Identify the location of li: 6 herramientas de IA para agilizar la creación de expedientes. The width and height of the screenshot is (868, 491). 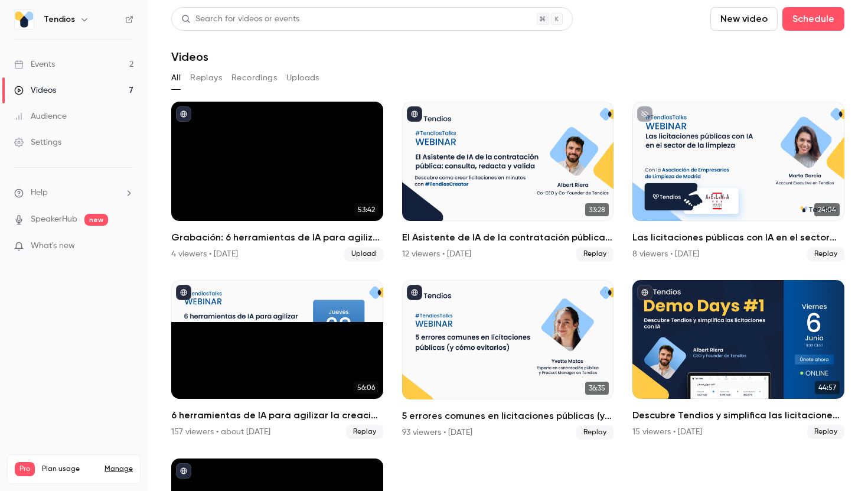
(277, 360).